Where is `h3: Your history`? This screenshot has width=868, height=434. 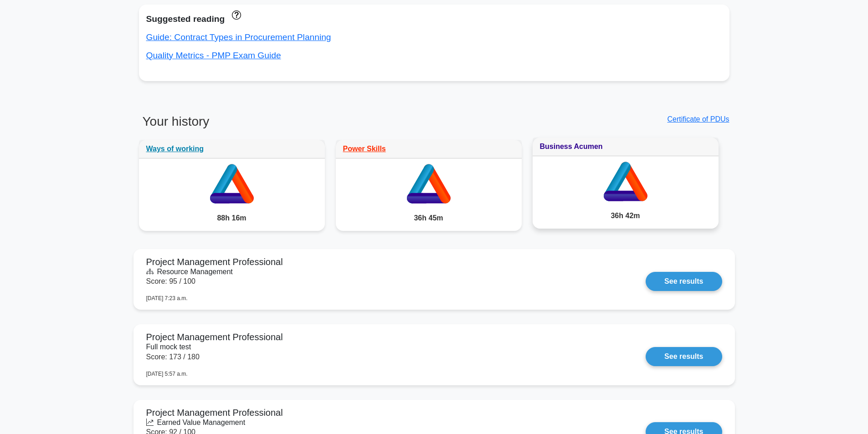
h3: Your history is located at coordinates (284, 126).